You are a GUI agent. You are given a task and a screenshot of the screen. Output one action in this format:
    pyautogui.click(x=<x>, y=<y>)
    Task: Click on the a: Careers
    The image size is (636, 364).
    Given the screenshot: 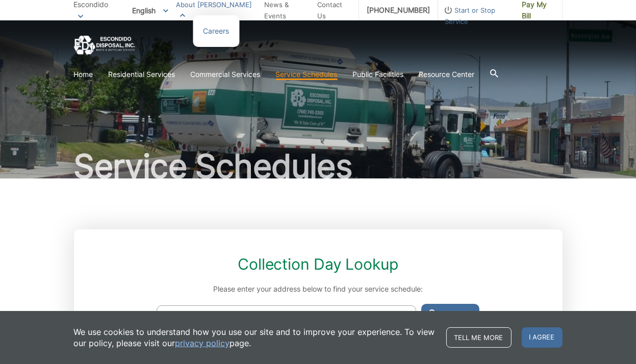 What is the action you would take?
    pyautogui.click(x=215, y=31)
    